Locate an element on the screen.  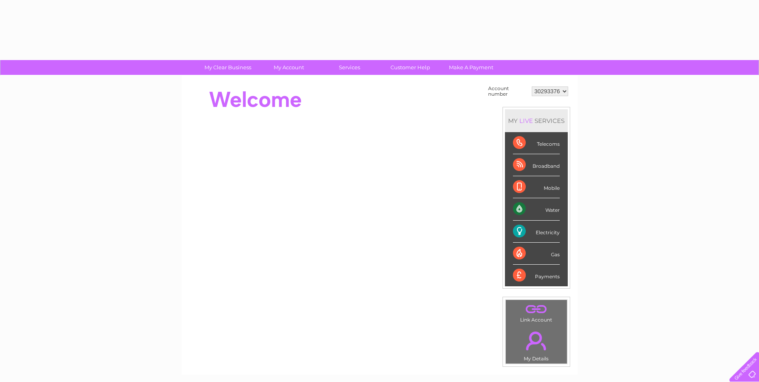
div: Gas is located at coordinates (536, 253).